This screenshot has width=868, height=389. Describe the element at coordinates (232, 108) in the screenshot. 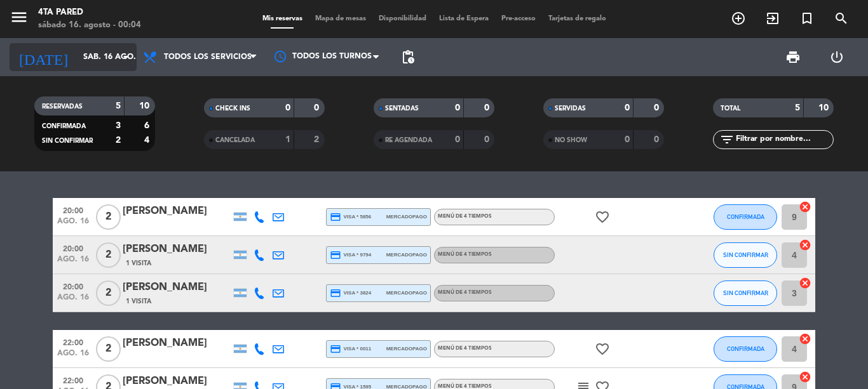

I see `span: CHECK INS` at that location.